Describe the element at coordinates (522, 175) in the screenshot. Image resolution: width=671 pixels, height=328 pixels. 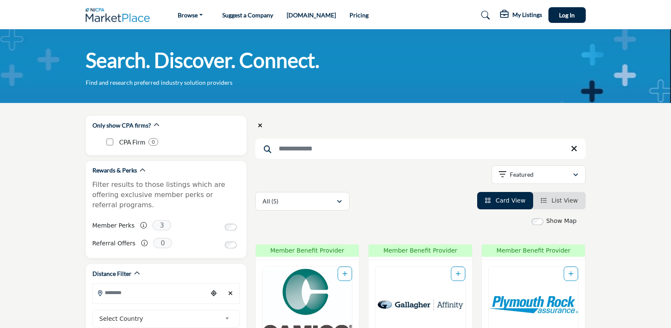
I see `p: Featured` at that location.